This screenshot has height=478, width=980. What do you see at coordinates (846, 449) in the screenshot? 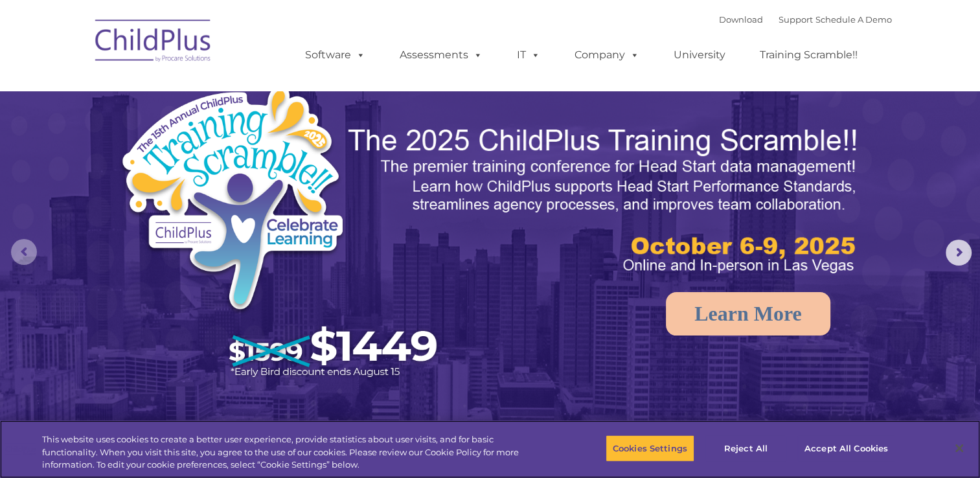
I see `button: Accept All Cookies` at bounding box center [846, 449].